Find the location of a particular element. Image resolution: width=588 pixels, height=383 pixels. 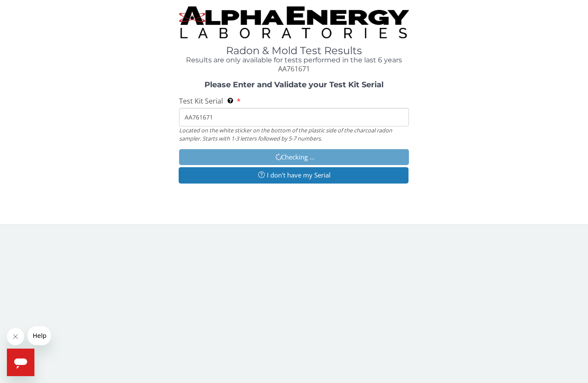

h4: Results are only available for tests performed in the last 6 years is located at coordinates (294, 60).